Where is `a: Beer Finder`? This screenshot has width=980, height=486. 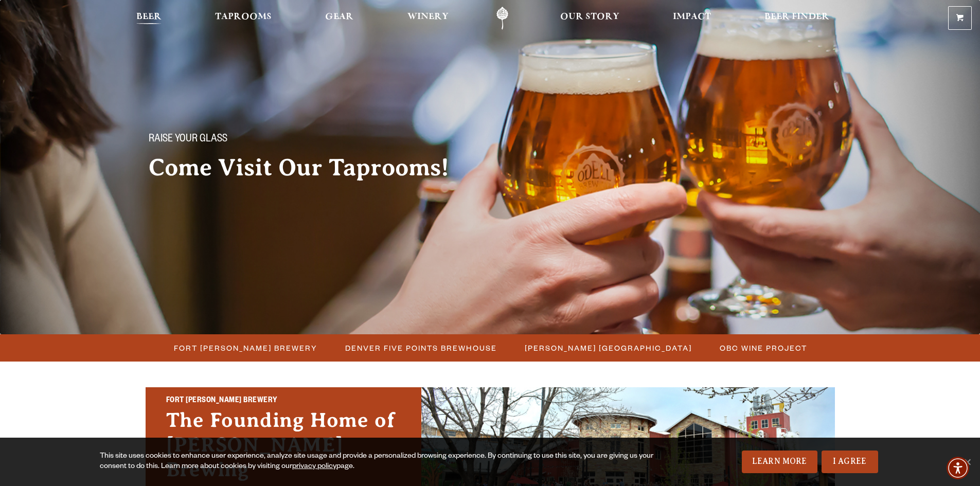
a: Beer Finder is located at coordinates (797, 18).